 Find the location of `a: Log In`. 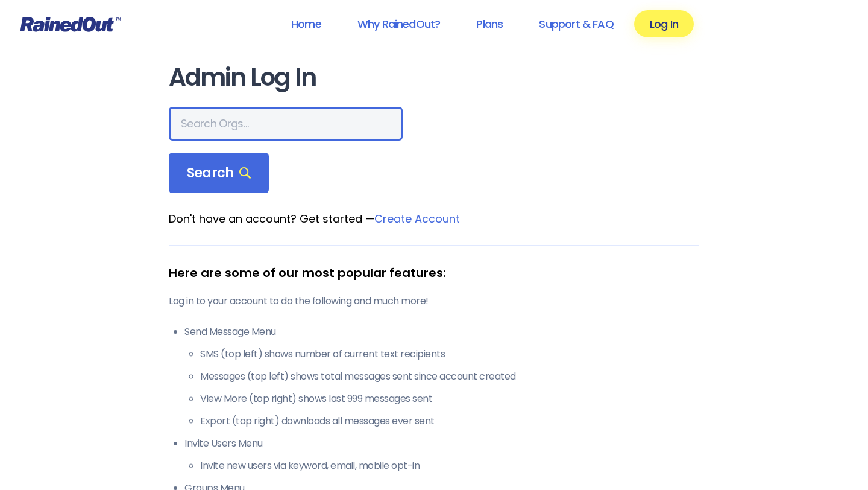

a: Log In is located at coordinates (664, 23).